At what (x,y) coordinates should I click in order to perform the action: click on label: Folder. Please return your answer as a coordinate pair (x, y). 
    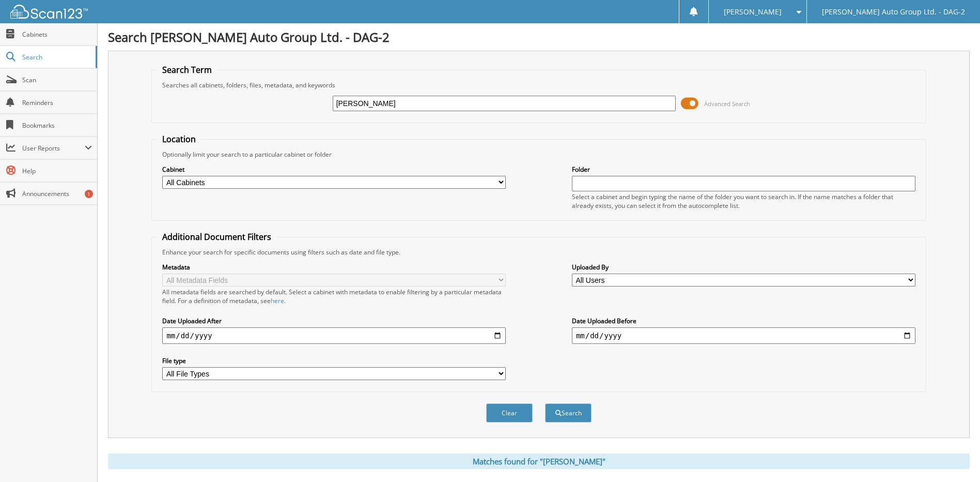
    Looking at the image, I should click on (743, 169).